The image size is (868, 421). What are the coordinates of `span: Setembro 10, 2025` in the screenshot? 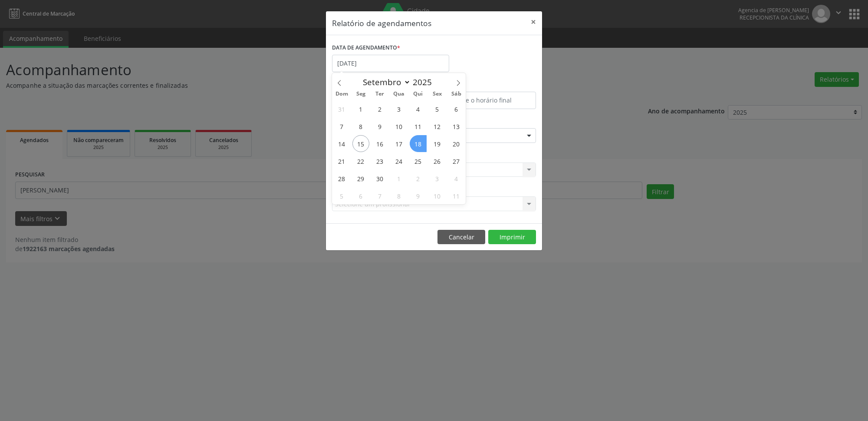 It's located at (399, 126).